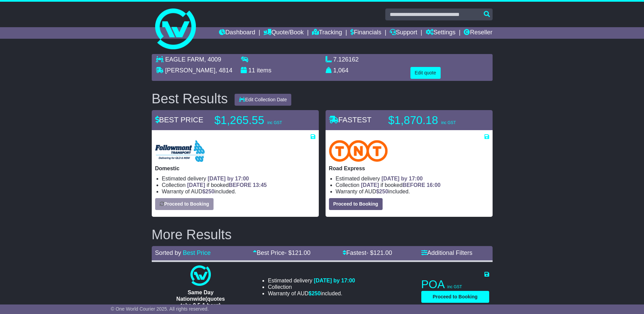  What do you see at coordinates (185, 60) in the screenshot?
I see `span: EAGLE FARM` at bounding box center [185, 60].